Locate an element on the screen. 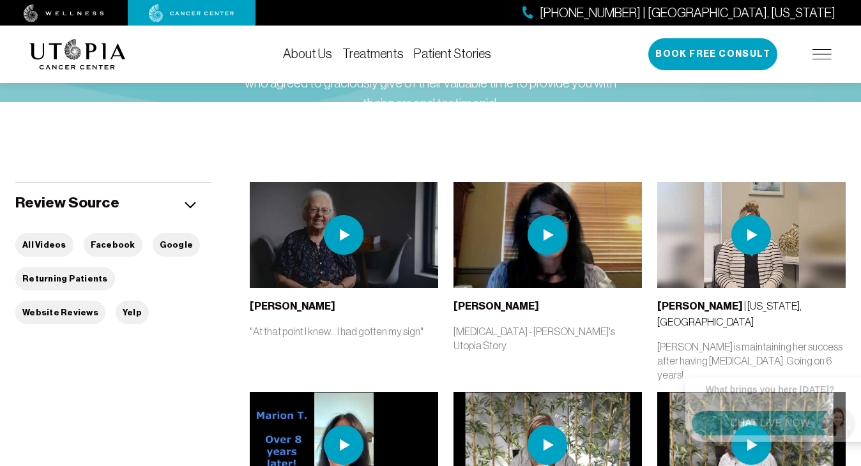 Image resolution: width=861 pixels, height=466 pixels. p: "At that point I knew... I had gotten my sign" is located at coordinates (343, 331).